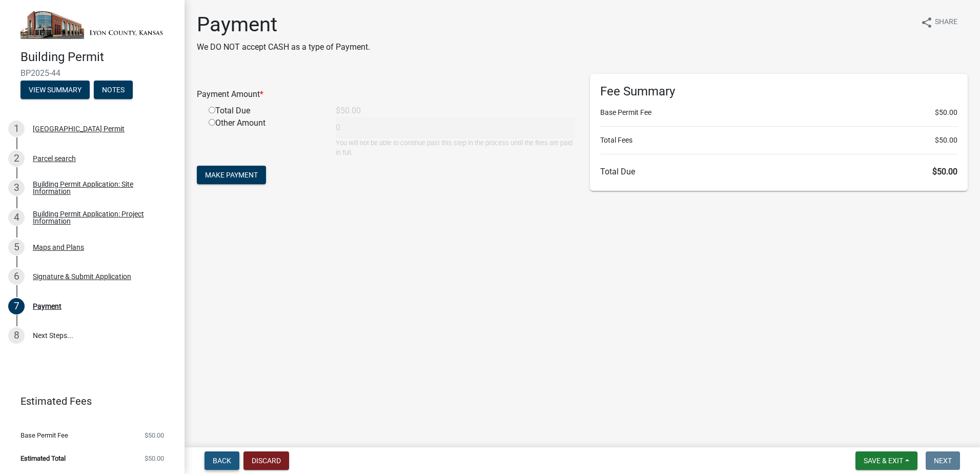 Image resolution: width=980 pixels, height=474 pixels. What do you see at coordinates (98, 57) in the screenshot?
I see `h4: Building Permit` at bounding box center [98, 57].